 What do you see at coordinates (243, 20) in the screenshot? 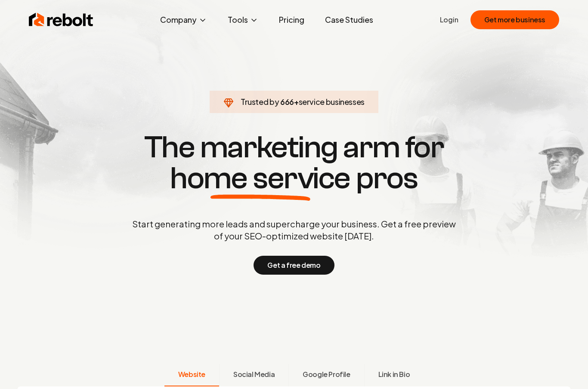
I see `button: Tools` at bounding box center [243, 20].